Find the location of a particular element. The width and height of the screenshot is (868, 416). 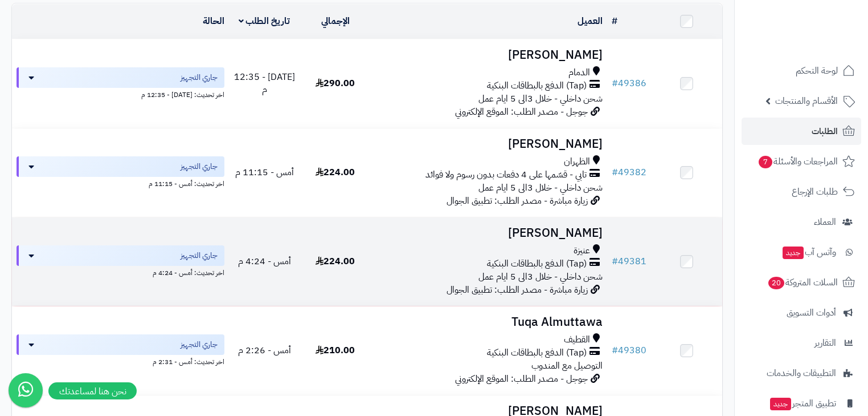

a: التقارير is located at coordinates (801, 343).